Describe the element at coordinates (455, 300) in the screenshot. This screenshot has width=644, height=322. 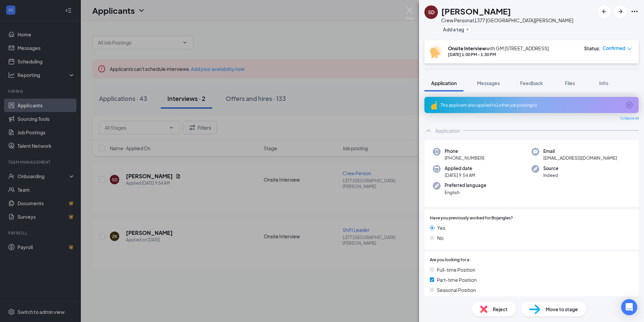
I see `span: Variable Position` at that location.